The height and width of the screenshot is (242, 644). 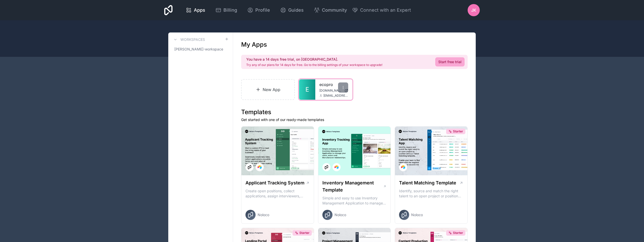 I want to click on p: Get started with one of our ready-made templates, so click(x=354, y=119).